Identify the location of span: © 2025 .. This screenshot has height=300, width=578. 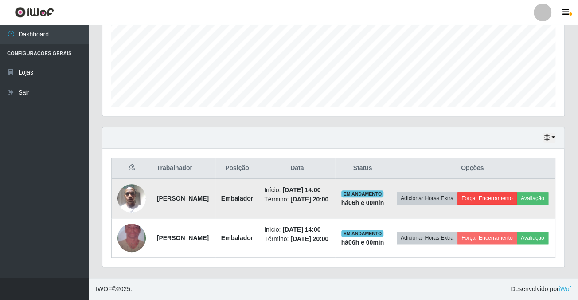
(114, 289).